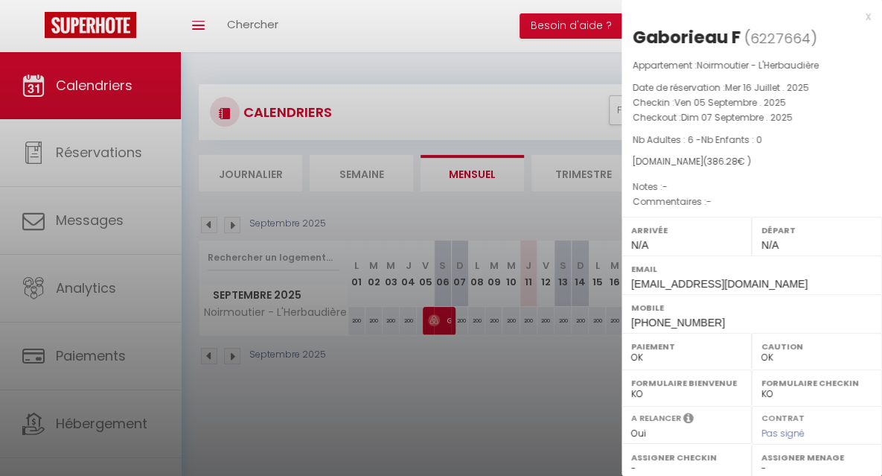  I want to click on span: Ven 05 Septembre . 2025, so click(731, 102).